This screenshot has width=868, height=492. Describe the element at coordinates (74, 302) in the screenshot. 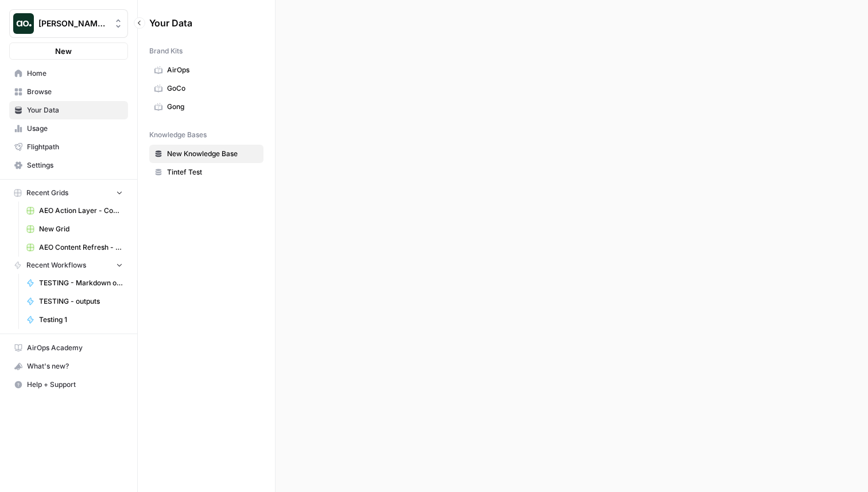

I see `a: TESTING - outputs` at that location.